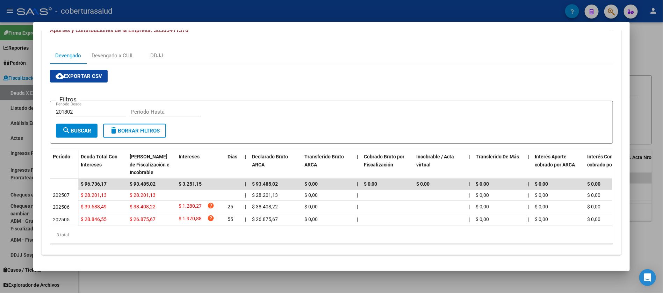  What do you see at coordinates (151, 165) in the screenshot?
I see `datatable-header-cell: Deuda Bruta Neto de Fiscalización e Incobrable` at bounding box center [151, 165].